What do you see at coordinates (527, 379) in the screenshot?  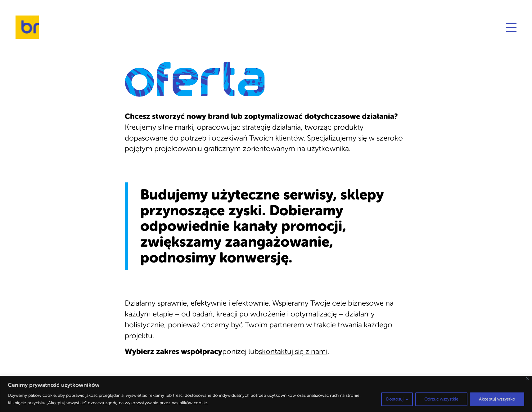 I see `img: Close` at bounding box center [527, 379].